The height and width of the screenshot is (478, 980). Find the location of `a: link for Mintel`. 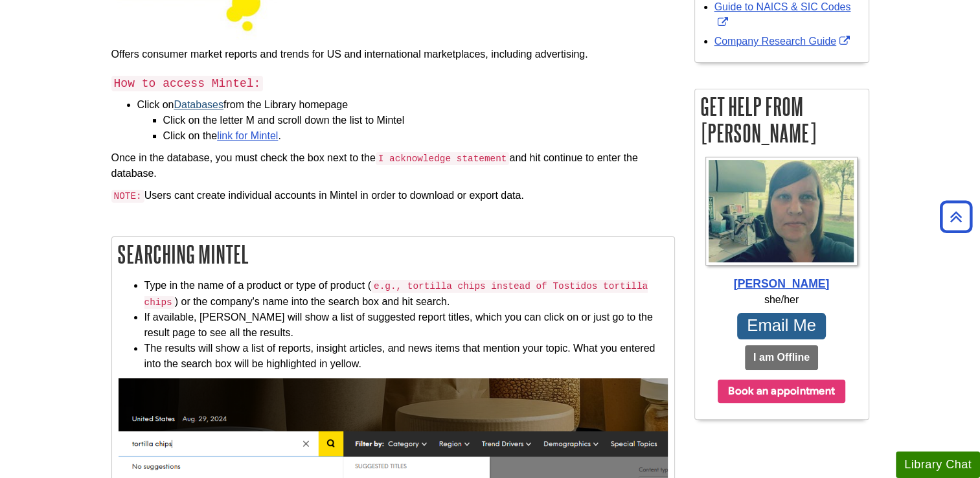

a: link for Mintel is located at coordinates (247, 135).